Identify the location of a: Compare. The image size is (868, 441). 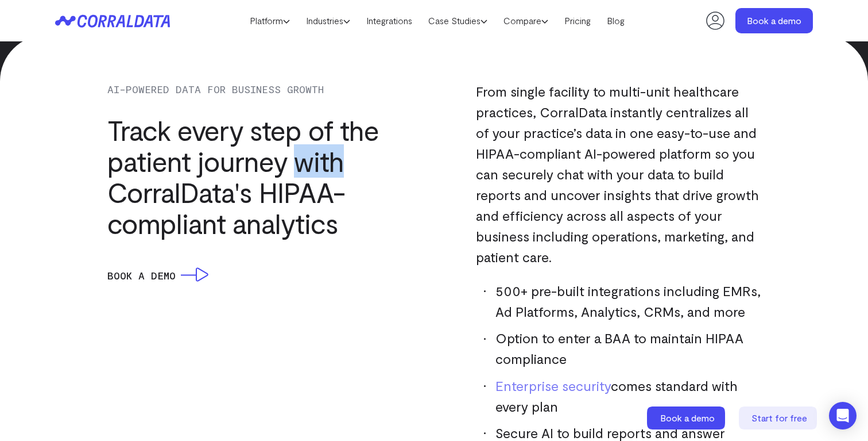
(526, 21).